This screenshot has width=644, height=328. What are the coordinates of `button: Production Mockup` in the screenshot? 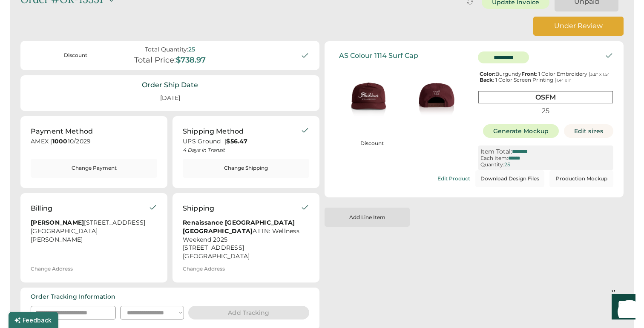 It's located at (581, 179).